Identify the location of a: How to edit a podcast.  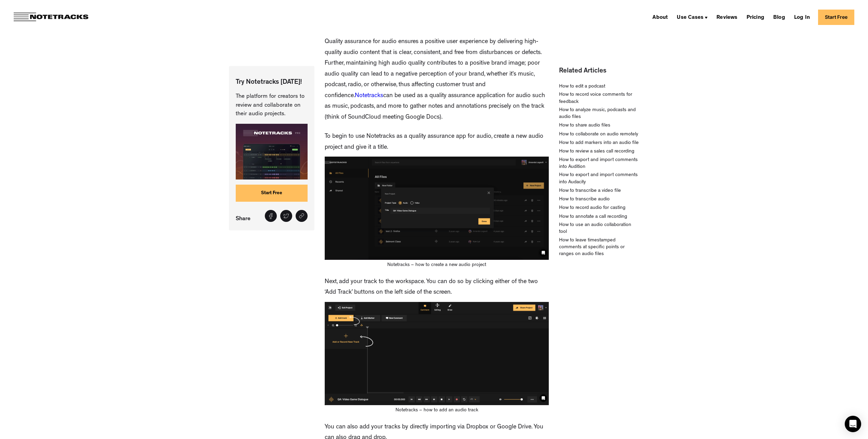
(582, 87).